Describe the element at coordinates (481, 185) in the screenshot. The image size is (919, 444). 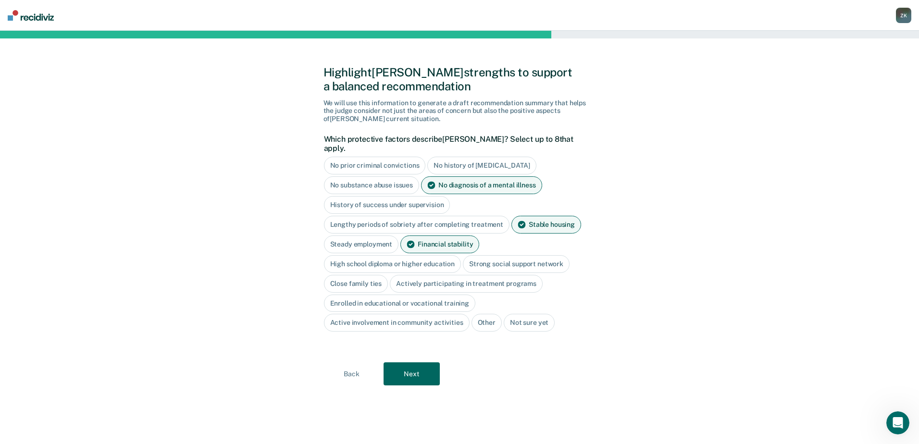
I see `div: No diagnosis of a mental illness` at that location.